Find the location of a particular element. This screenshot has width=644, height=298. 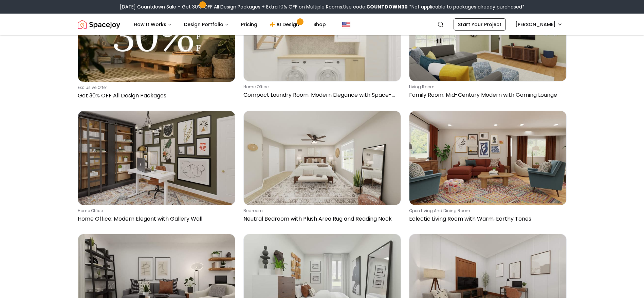

img: Spacejoy Logo is located at coordinates (99, 25).